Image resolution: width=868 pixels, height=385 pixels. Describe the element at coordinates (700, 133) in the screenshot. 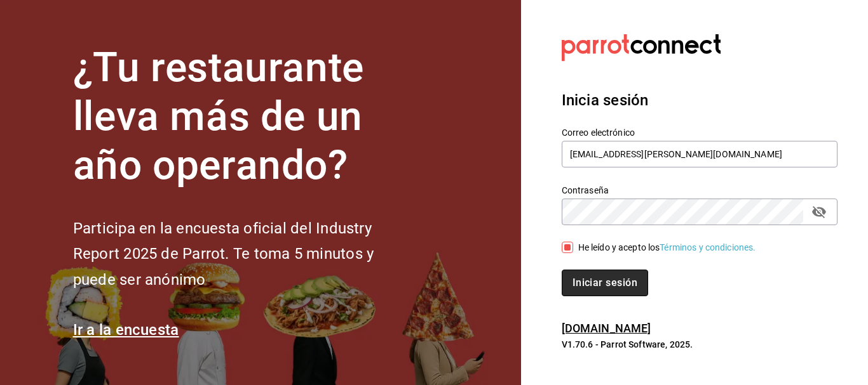

I see `label: Correo electrónico` at that location.